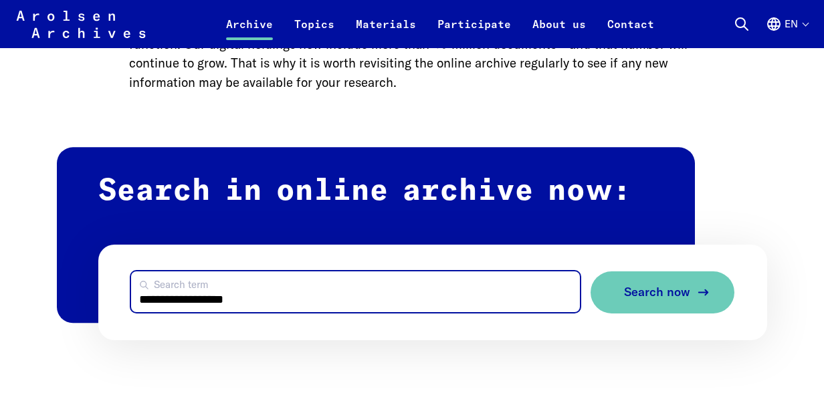 This screenshot has width=824, height=399. What do you see at coordinates (249, 32) in the screenshot?
I see `a: Archive` at bounding box center [249, 32].